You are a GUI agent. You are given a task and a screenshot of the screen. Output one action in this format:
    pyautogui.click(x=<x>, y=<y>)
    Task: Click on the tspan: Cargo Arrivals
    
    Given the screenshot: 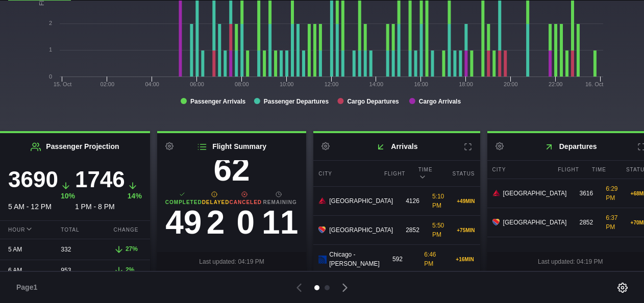 What is the action you would take?
    pyautogui.click(x=440, y=102)
    